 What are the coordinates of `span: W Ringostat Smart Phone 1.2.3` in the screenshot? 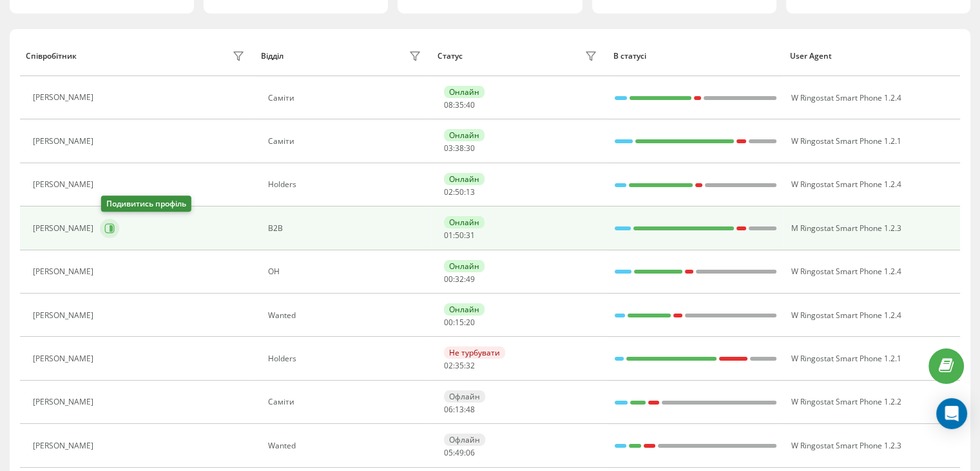 It's located at (846, 445).